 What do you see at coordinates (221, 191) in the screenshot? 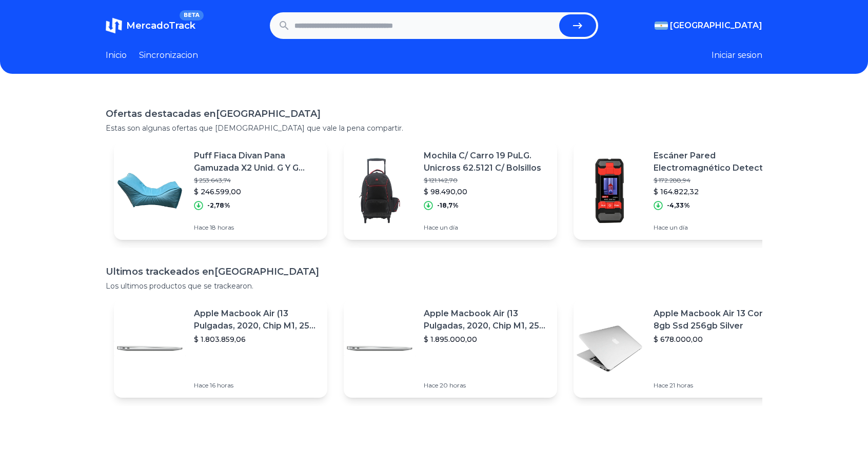
I see `a: Featured imagePuff Fiaca Divan Pana Gamuzada X2 Unid. G Y G Fiacas$ 253.643,74$ 246.599,00-2,78%H...` at bounding box center [221, 191].